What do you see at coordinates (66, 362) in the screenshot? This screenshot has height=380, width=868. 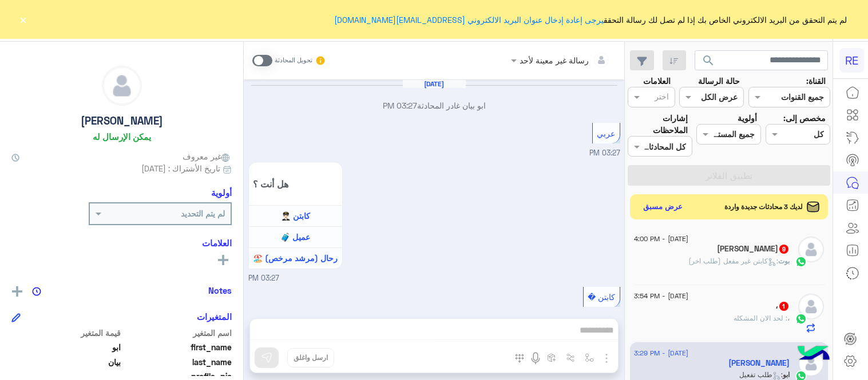 I see `span: بيان` at bounding box center [66, 362].